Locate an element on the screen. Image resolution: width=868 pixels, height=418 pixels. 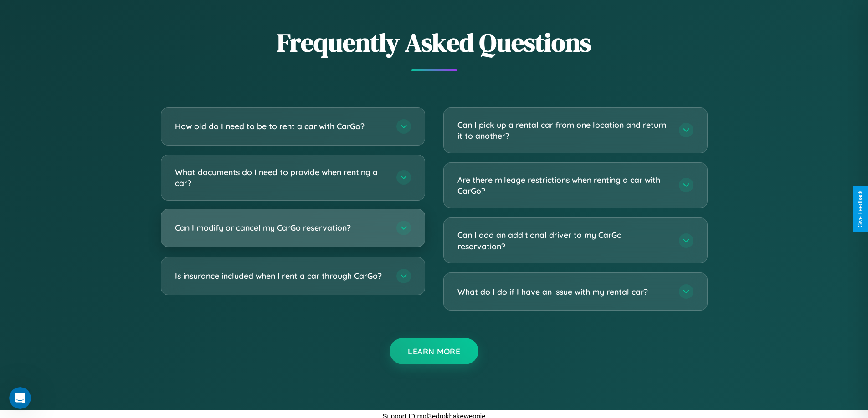
h3: Is insurance included when I rent a car through CarGo? is located at coordinates (281, 276).